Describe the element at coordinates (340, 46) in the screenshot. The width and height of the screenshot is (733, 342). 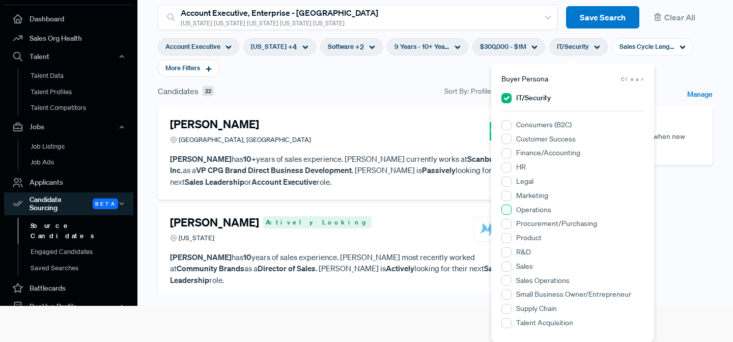
I see `span: Software` at that location.